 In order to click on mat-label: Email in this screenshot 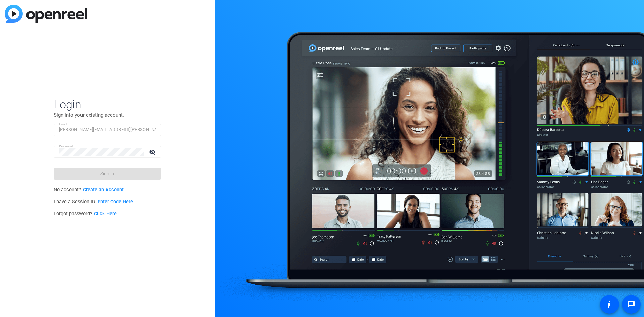, I will do `click(63, 124)`.